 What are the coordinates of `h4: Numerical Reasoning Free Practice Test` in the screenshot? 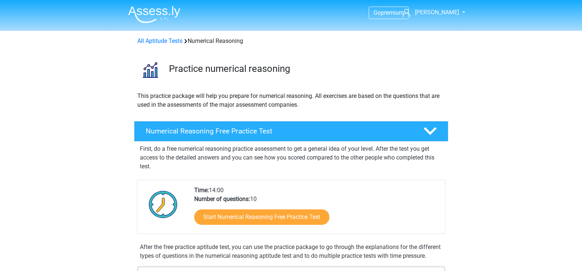 It's located at (279, 131).